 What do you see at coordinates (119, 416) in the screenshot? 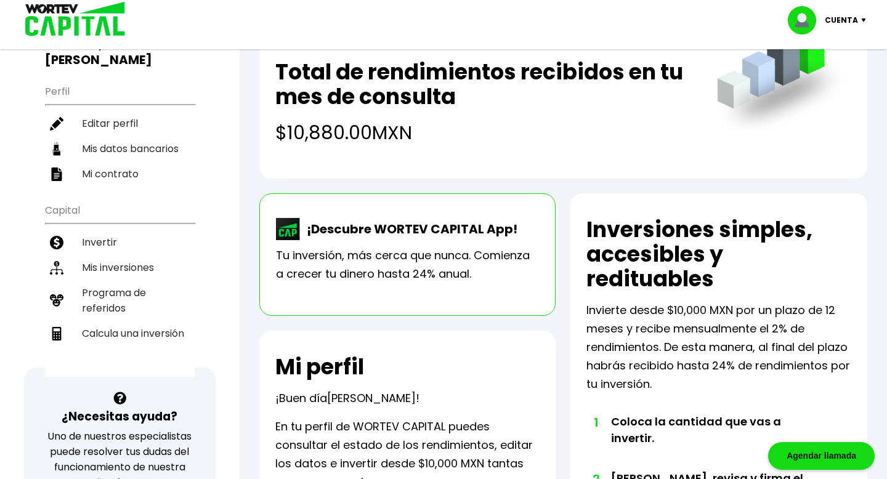
I see `h3: ¿Necesitas ayuda?` at bounding box center [119, 416].